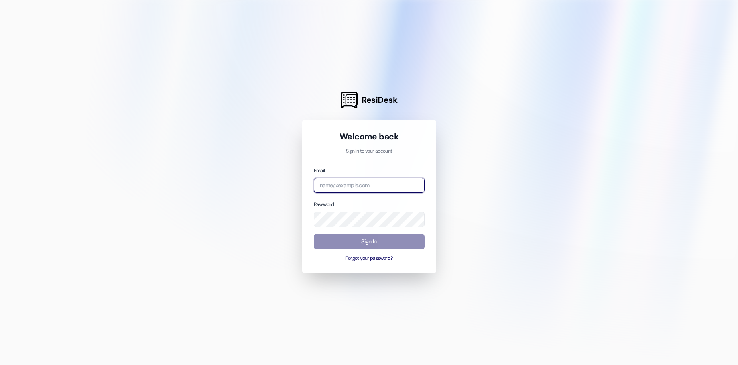  Describe the element at coordinates (349, 100) in the screenshot. I see `img: ResiDesk Logo` at that location.